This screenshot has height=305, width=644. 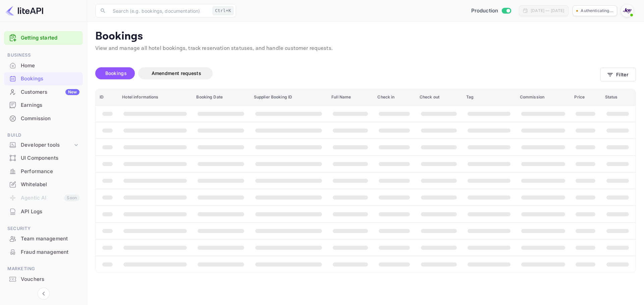 What do you see at coordinates (176, 73) in the screenshot?
I see `span: Amendment requests` at bounding box center [176, 73].